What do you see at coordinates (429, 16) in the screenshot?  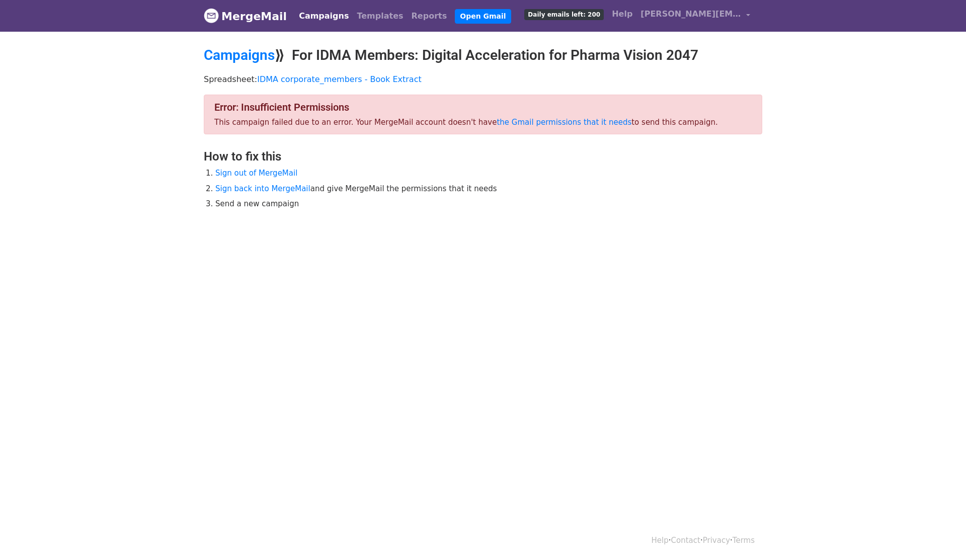 I see `a: Reports` at bounding box center [429, 16].